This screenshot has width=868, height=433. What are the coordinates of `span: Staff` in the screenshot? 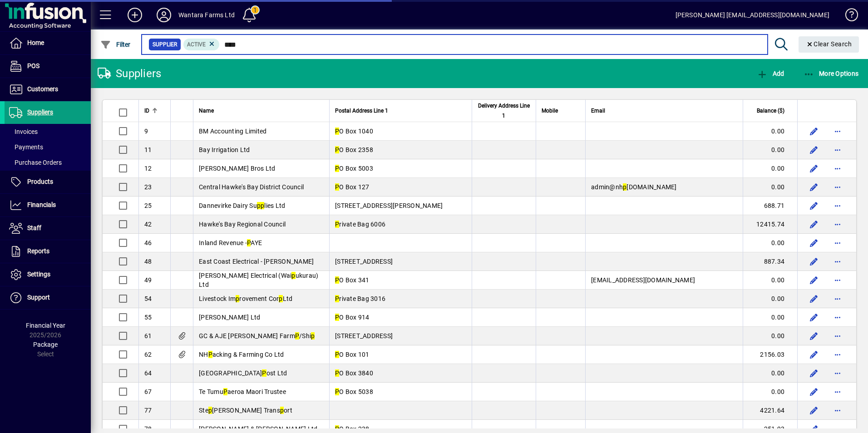 It's located at (34, 228).